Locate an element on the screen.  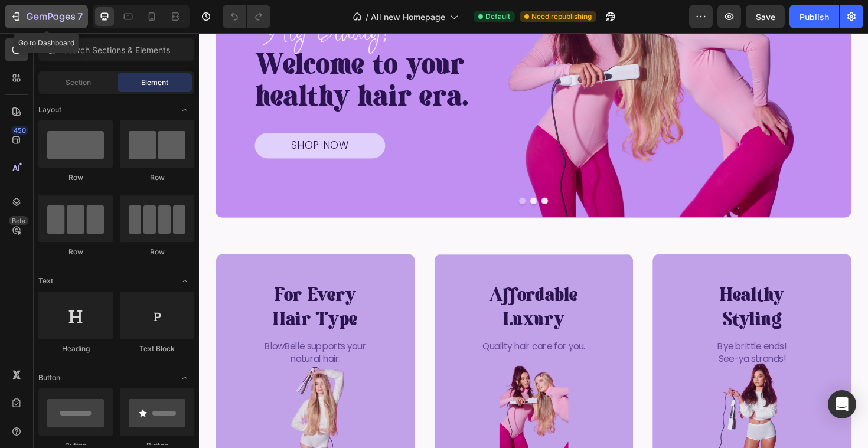
div: Undo/Redo is located at coordinates (246, 17).